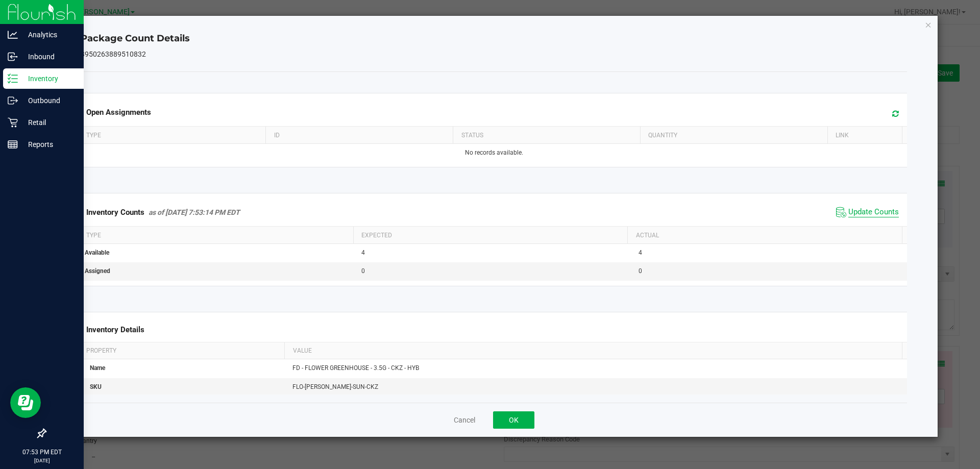  I want to click on span: FD - FLOWER GREENHOUSE - 3.5G - CKZ - HYB, so click(356, 368).